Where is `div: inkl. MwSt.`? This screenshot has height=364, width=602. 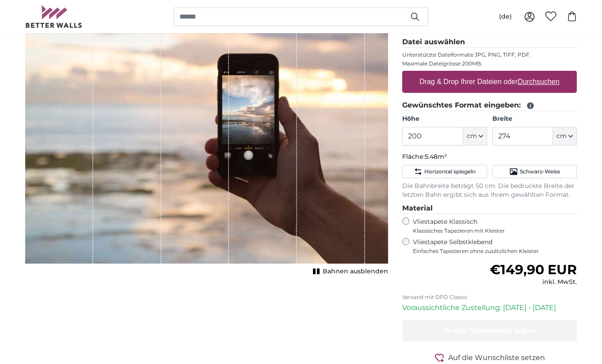 div: inkl. MwSt. is located at coordinates (533, 282).